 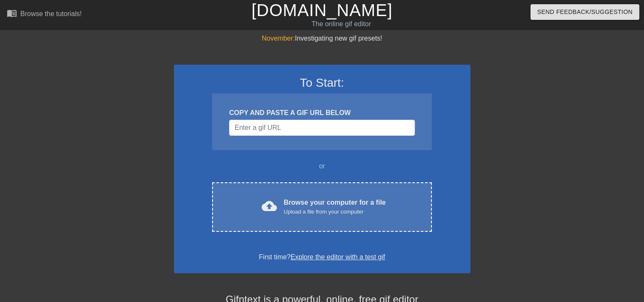 I want to click on button: Send Feedback/Suggestion, so click(x=584, y=12).